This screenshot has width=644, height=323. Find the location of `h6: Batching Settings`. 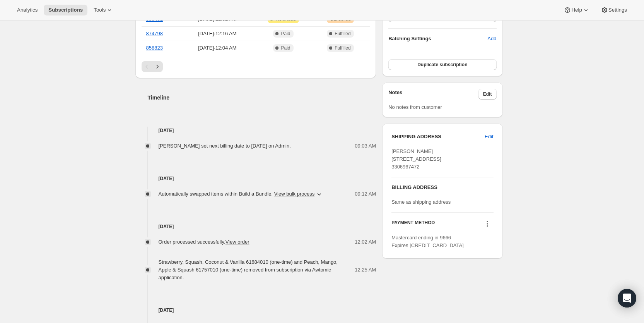

h6: Batching Settings is located at coordinates (438, 39).